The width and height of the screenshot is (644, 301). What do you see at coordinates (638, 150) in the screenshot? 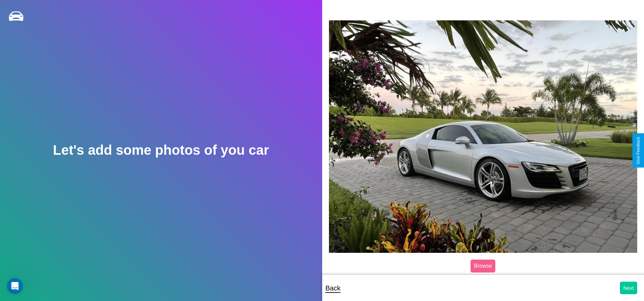
I see `div: Give Feedback` at bounding box center [638, 150].